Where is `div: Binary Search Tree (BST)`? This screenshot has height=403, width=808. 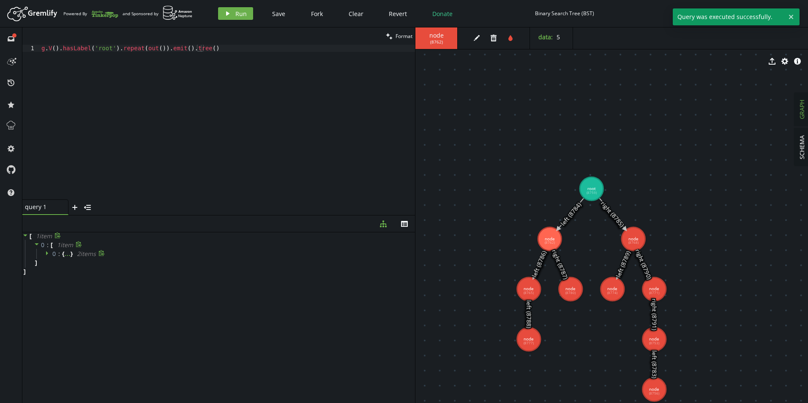 div: Binary Search Tree (BST) is located at coordinates (565, 13).